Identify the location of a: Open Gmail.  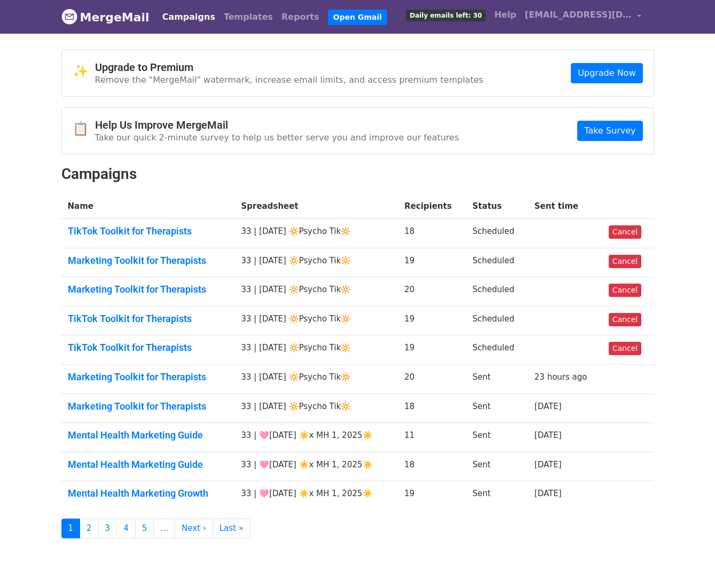
(358, 17).